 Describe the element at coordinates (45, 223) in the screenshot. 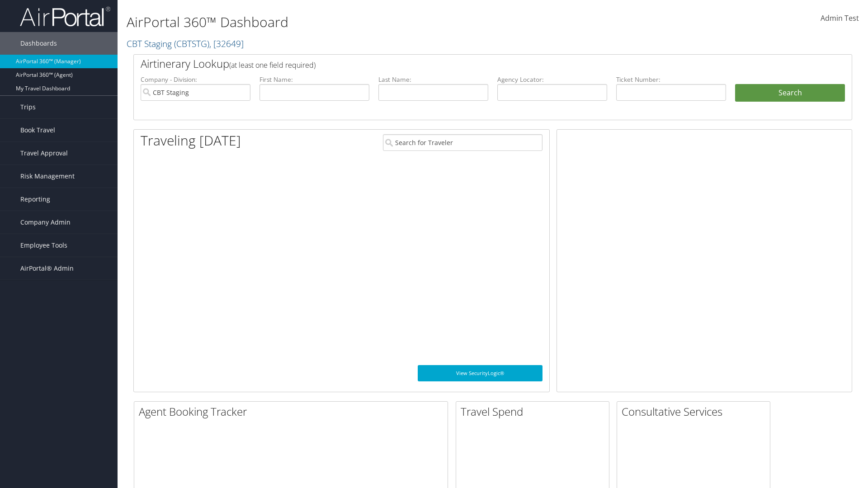

I see `span: Company Admin` at that location.